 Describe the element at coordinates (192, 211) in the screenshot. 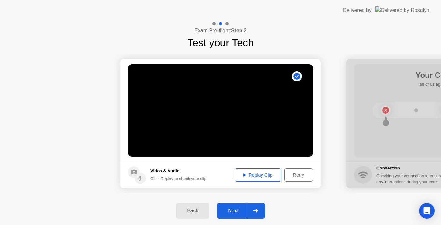

I see `button: Back` at that location.